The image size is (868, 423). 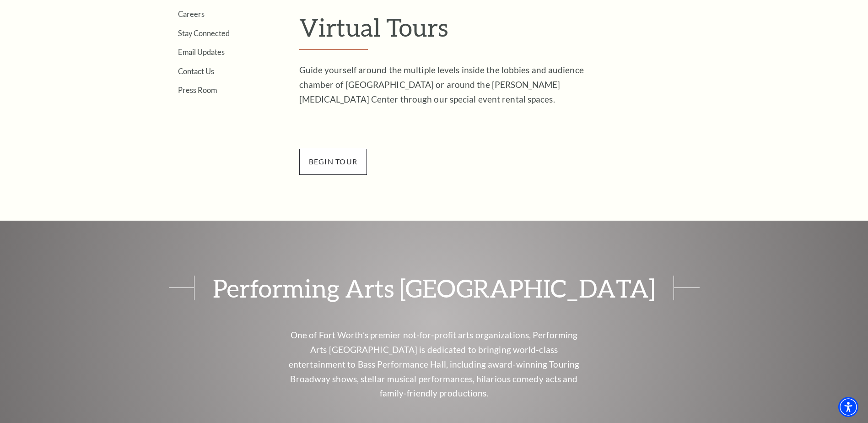 What do you see at coordinates (201, 52) in the screenshot?
I see `a: Email Updates` at bounding box center [201, 52].